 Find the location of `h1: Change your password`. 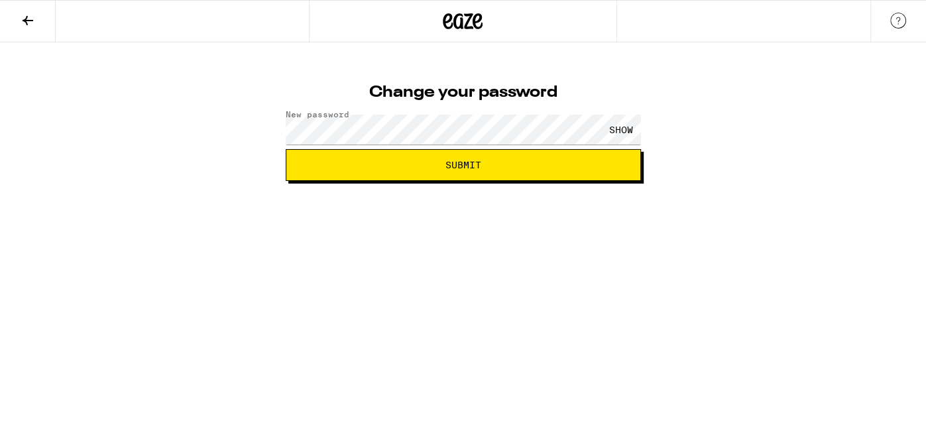

h1: Change your password is located at coordinates (463, 93).